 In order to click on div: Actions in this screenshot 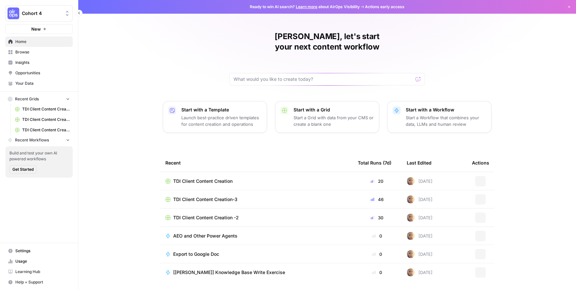, I will do `click(480, 163)`.